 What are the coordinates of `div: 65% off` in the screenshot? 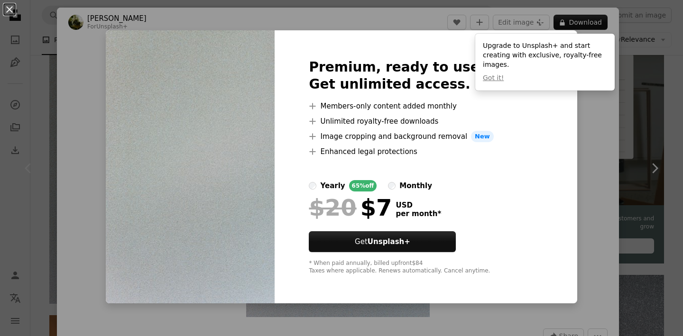 It's located at (363, 186).